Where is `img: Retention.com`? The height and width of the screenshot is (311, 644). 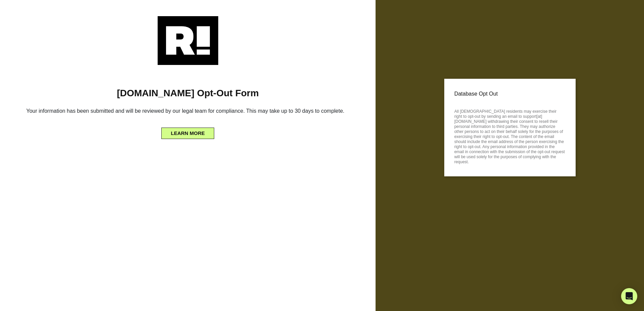
img: Retention.com is located at coordinates (188, 40).